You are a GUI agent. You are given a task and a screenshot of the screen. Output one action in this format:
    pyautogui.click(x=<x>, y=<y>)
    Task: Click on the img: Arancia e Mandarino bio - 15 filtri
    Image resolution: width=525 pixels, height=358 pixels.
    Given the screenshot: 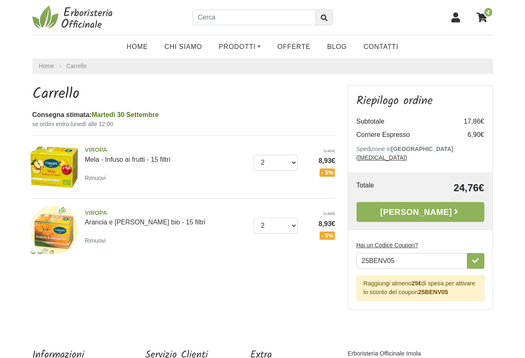 What is the action you would take?
    pyautogui.click(x=54, y=230)
    